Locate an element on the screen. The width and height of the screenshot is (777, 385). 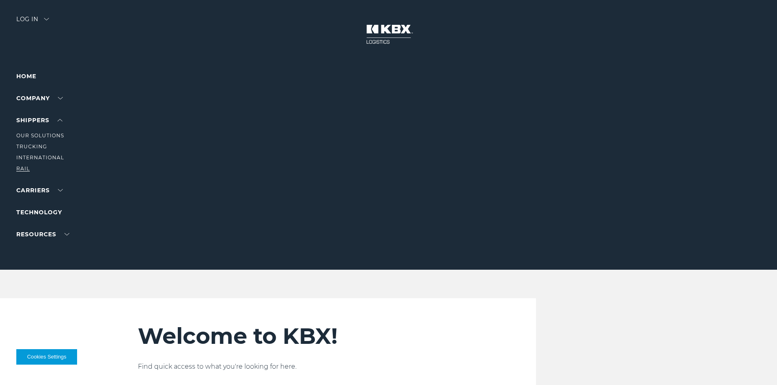
a: RESOURCES is located at coordinates (43, 235).